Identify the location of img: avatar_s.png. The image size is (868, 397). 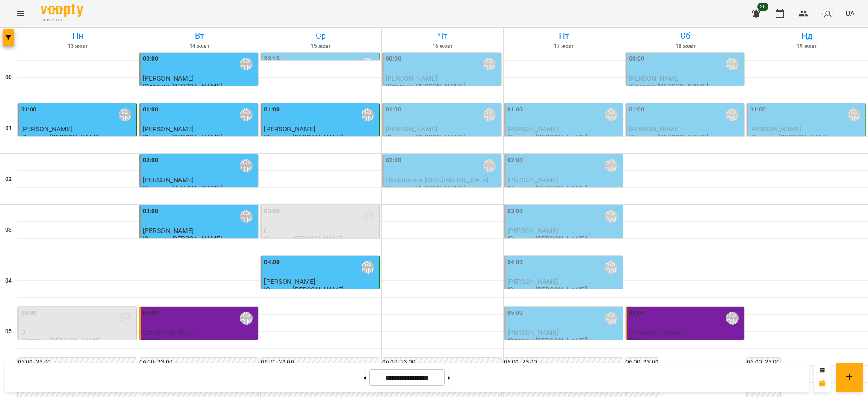
(828, 14).